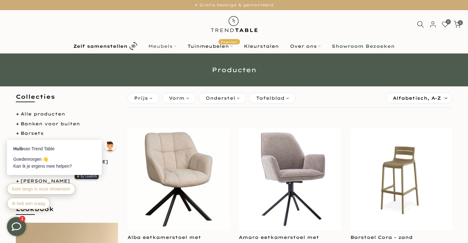 The height and width of the screenshot is (243, 468). Describe the element at coordinates (141, 98) in the screenshot. I see `span: Prijs` at that location.